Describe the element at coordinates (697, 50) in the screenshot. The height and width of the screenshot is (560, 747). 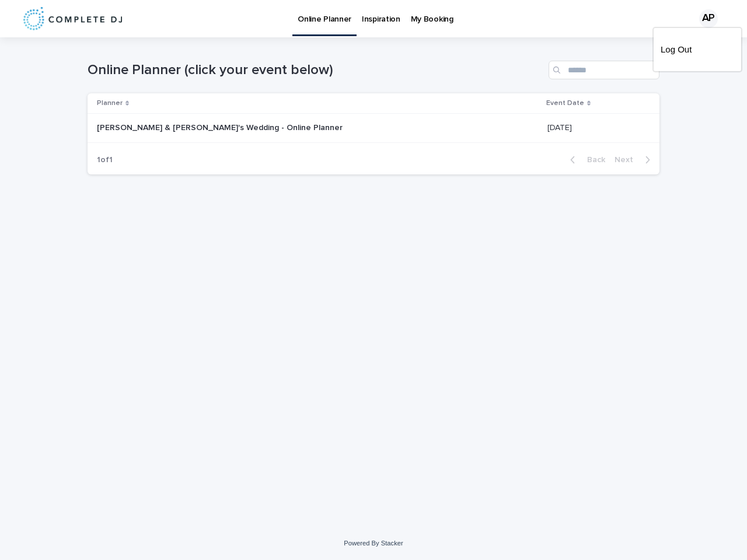
I see `a: Log Out` at that location.